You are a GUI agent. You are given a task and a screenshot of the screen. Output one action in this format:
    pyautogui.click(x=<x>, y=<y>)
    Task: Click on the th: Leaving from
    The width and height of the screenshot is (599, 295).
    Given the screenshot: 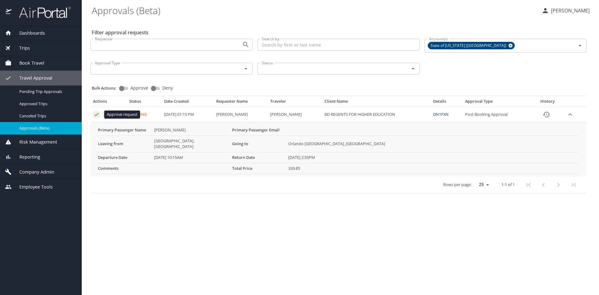 What is the action you would take?
    pyautogui.click(x=124, y=144)
    